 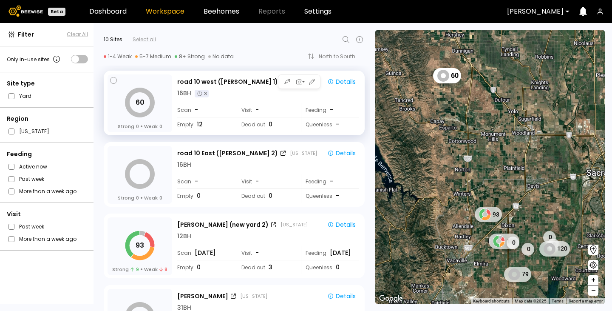 I want to click on a: Dashboard, so click(x=108, y=11).